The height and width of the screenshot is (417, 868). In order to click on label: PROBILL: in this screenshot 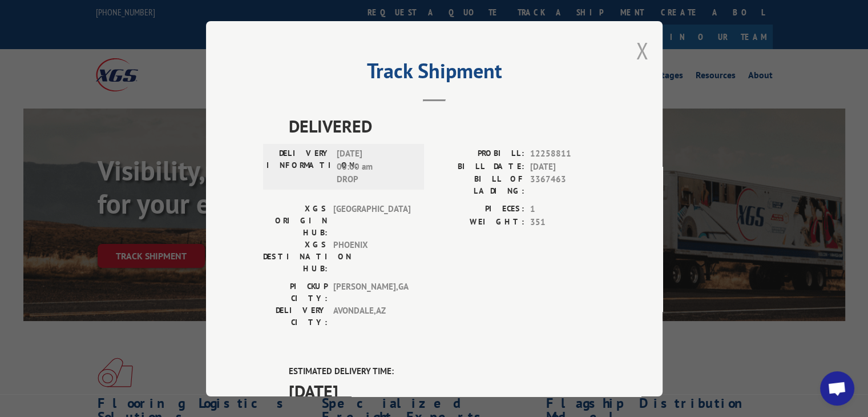, I will do `click(480, 154)`.